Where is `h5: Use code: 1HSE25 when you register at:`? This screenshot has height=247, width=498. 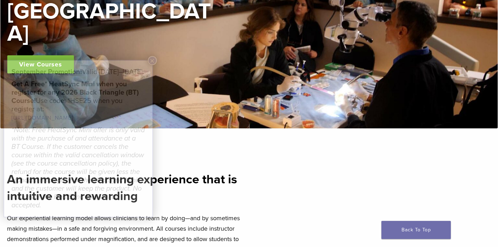
h5: Use code: 1HSE25 when you register at: is located at coordinates (78, 101).